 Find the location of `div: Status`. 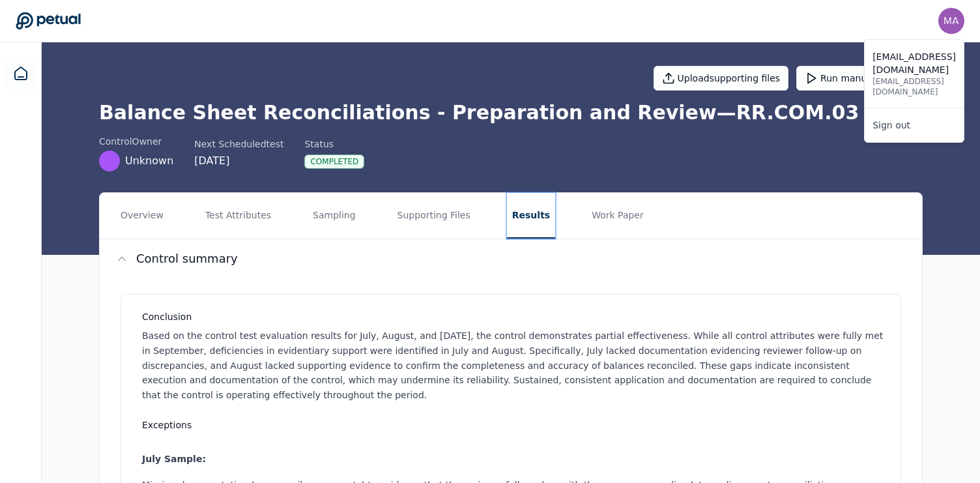

div: Status is located at coordinates (334, 144).